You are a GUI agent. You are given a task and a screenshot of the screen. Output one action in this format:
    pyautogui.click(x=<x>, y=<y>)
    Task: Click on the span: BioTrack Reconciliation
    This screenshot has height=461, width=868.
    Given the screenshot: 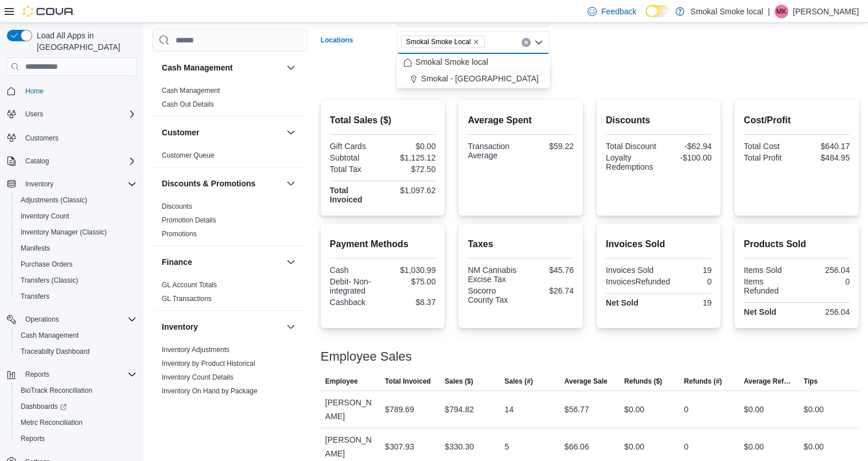 What is the action you would take?
    pyautogui.click(x=56, y=391)
    